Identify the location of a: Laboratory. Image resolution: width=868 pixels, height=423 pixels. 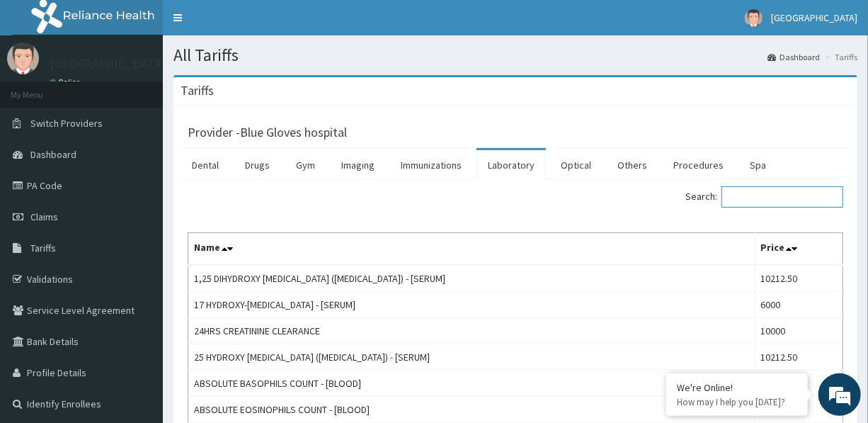
(512, 165).